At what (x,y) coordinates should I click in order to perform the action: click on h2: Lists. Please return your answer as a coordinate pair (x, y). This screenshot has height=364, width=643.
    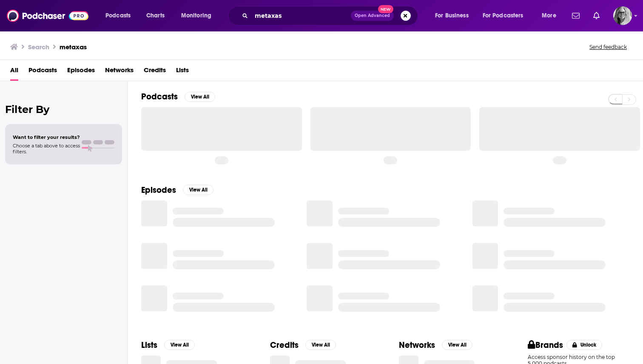
    Looking at the image, I should click on (149, 345).